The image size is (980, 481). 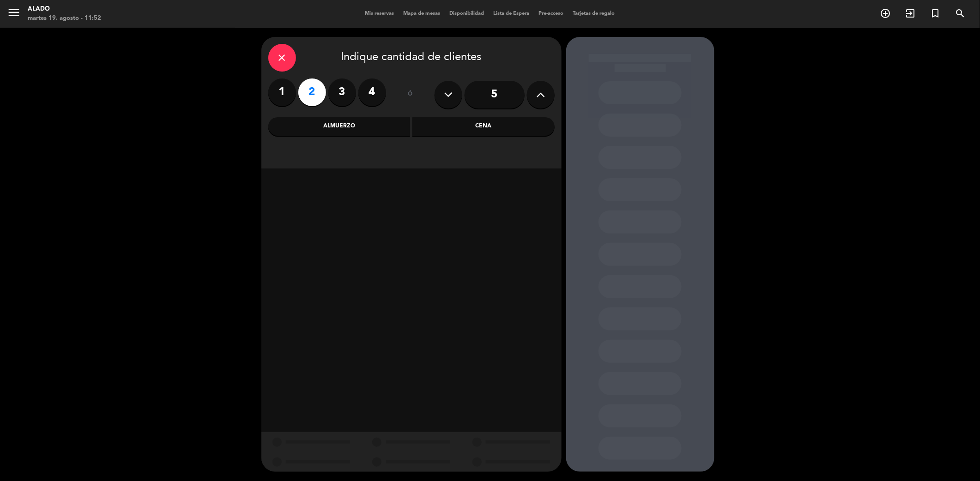 What do you see at coordinates (411, 58) in the screenshot?
I see `div: Indique cantidad de clientes` at bounding box center [411, 58].